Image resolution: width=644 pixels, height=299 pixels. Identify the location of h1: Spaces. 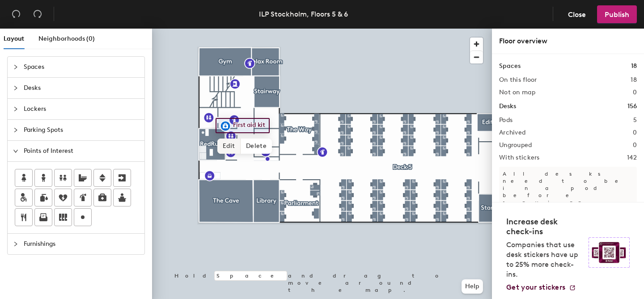
(510, 66).